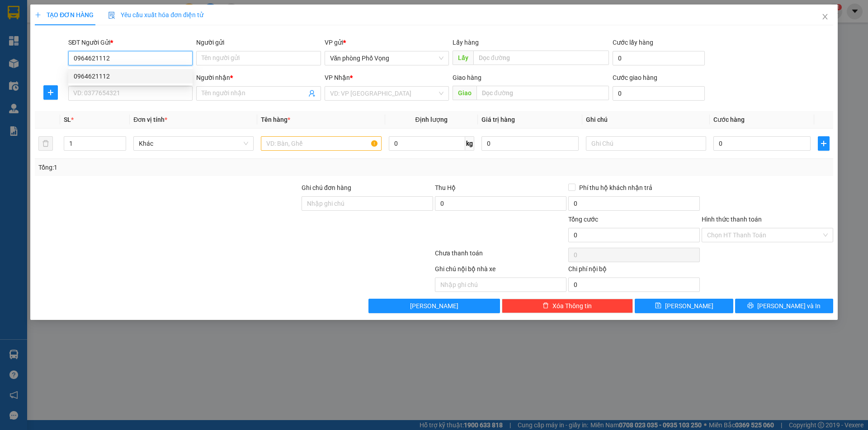 The width and height of the screenshot is (868, 430). What do you see at coordinates (659, 93) in the screenshot?
I see `input: Cước giao hàng` at bounding box center [659, 93].